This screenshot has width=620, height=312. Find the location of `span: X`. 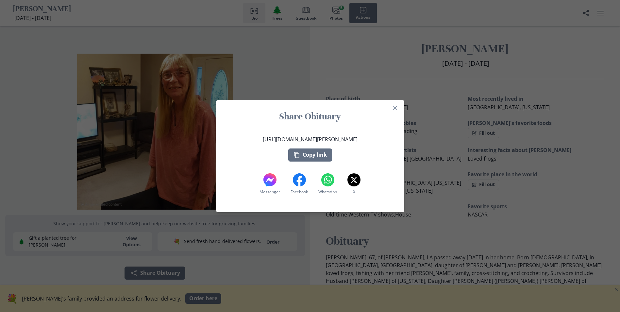

span: X is located at coordinates (354, 192).